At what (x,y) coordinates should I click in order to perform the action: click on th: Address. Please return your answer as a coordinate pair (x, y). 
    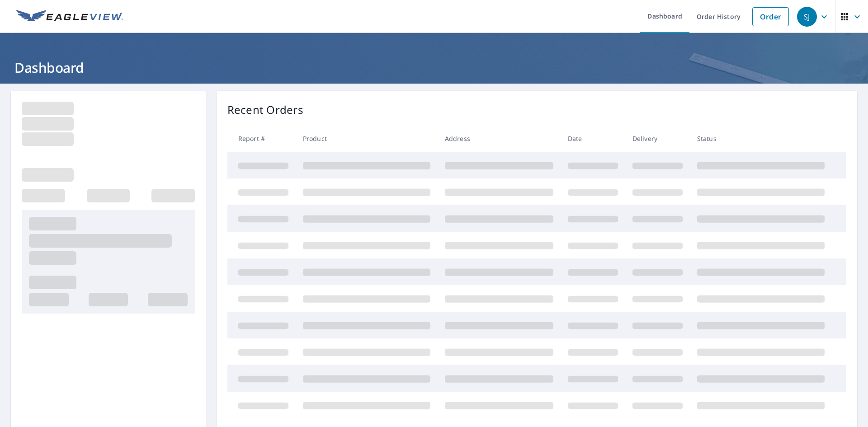
    Looking at the image, I should click on (499, 138).